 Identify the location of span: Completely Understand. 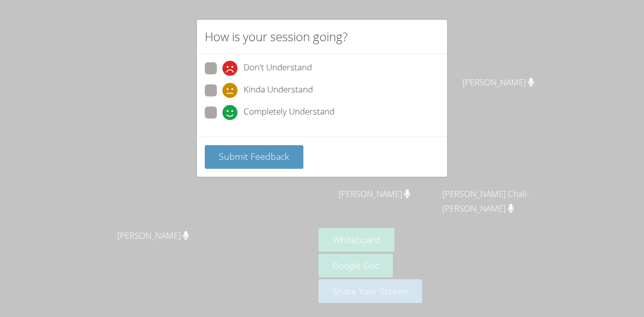
(289, 113).